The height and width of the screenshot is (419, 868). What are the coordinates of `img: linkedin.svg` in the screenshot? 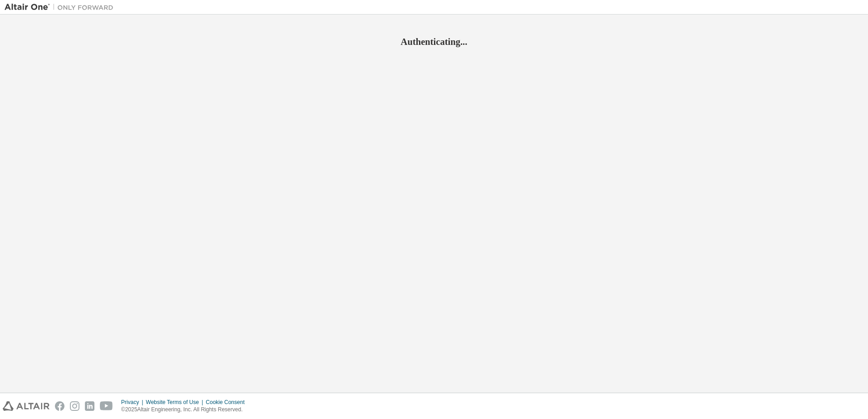 It's located at (90, 406).